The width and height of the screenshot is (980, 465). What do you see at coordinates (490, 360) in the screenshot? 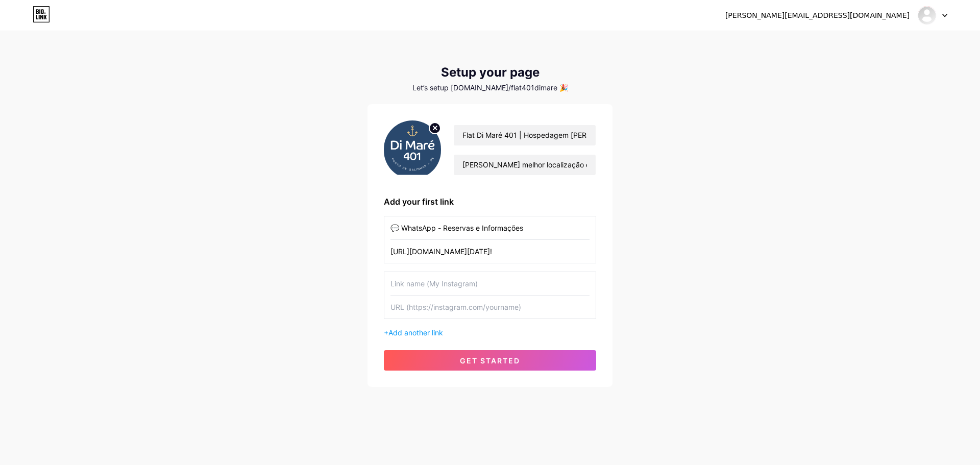
I see `span: get started` at bounding box center [490, 360].